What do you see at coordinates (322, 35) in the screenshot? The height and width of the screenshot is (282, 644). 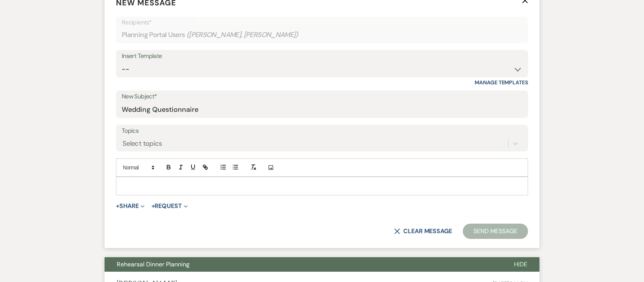 I see `div: Planning Portal Users` at bounding box center [322, 35].